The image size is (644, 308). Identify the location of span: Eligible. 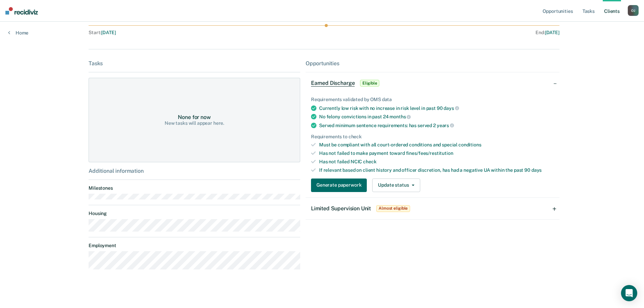
(370, 83).